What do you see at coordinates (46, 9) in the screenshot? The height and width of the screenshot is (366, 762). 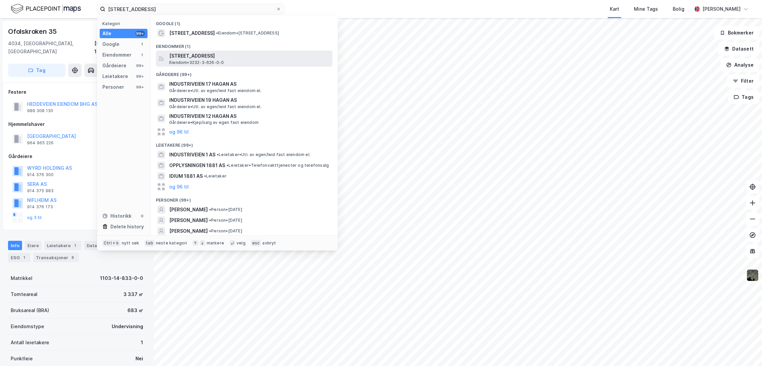 I see `img: logo.f888ab2527a4732fd821a326f86c7f29.svg` at bounding box center [46, 9].